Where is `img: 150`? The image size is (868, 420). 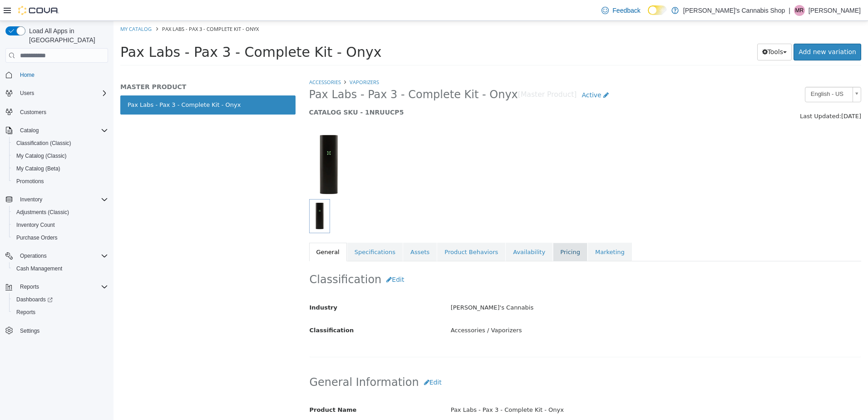
img: 150 is located at coordinates (215, 144).